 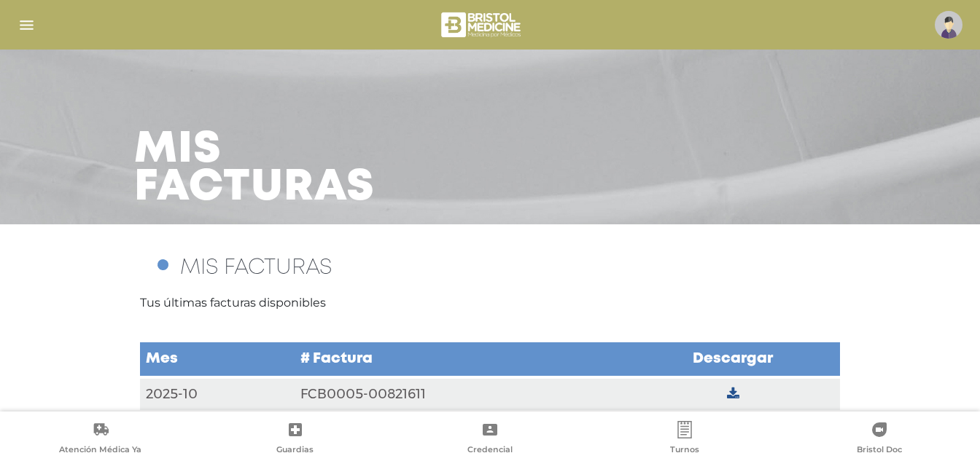 I want to click on span: Credencial, so click(x=490, y=451).